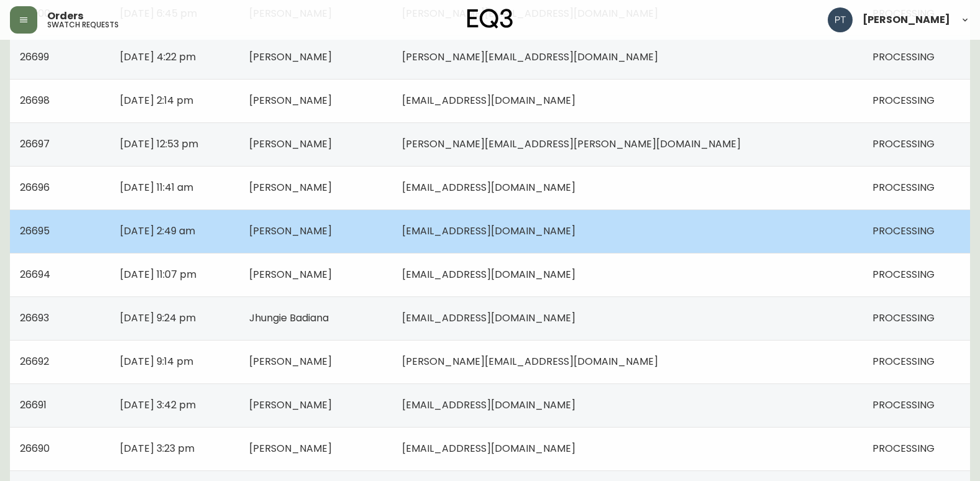  Describe the element at coordinates (35, 187) in the screenshot. I see `span: 26696` at that location.